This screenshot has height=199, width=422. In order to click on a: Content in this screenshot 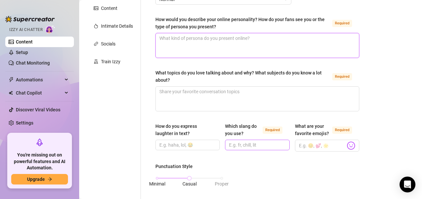, I will do `click(24, 42)`.